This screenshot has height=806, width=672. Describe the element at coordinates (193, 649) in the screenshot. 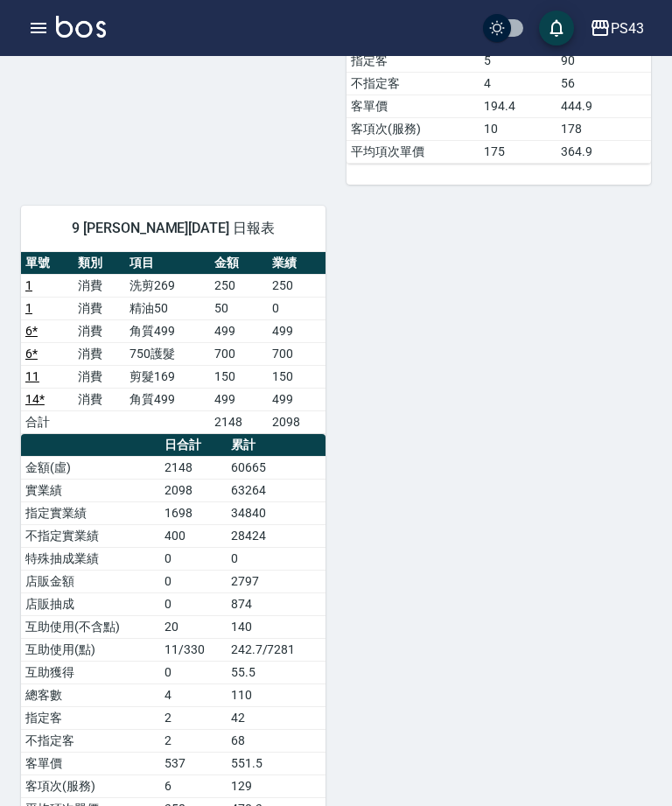

I see `td: 11/330` at that location.